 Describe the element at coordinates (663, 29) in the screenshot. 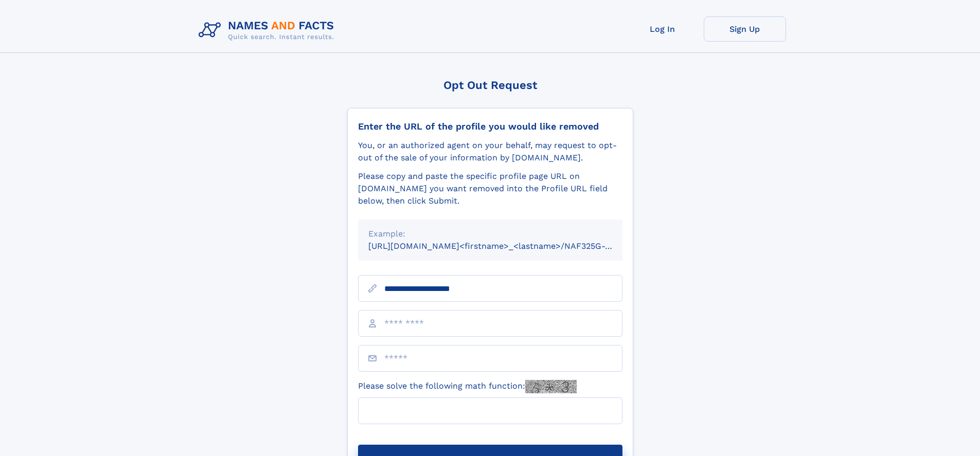

I see `a: Log In` at that location.